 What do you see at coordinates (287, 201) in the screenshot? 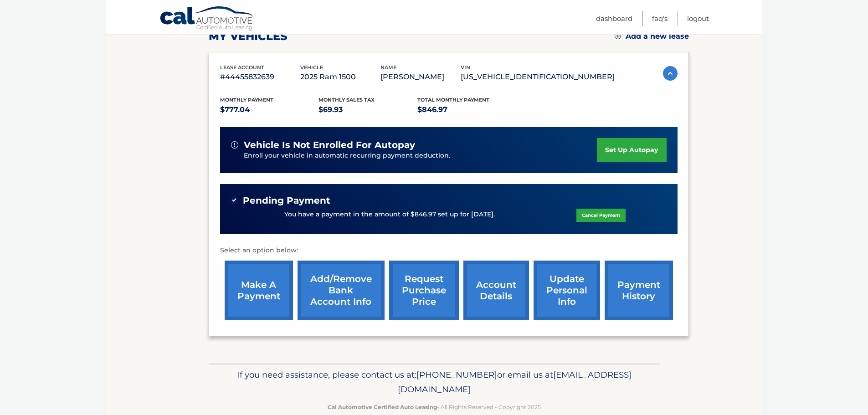
I see `span: Pending Payment` at bounding box center [287, 201].